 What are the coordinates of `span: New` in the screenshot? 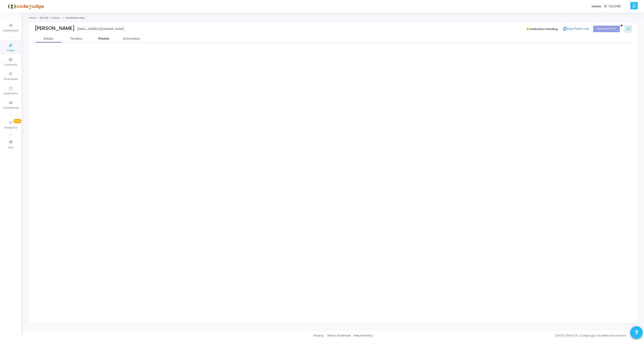 It's located at (17, 121).